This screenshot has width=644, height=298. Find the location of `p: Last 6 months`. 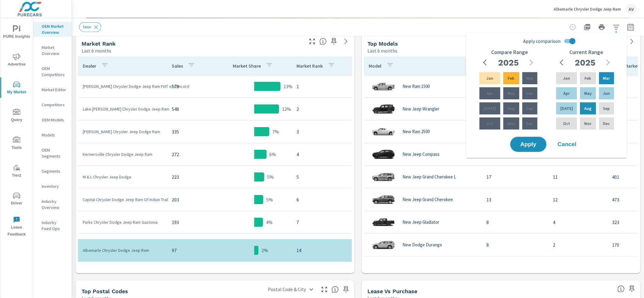

p: Last 6 months is located at coordinates (383, 51).